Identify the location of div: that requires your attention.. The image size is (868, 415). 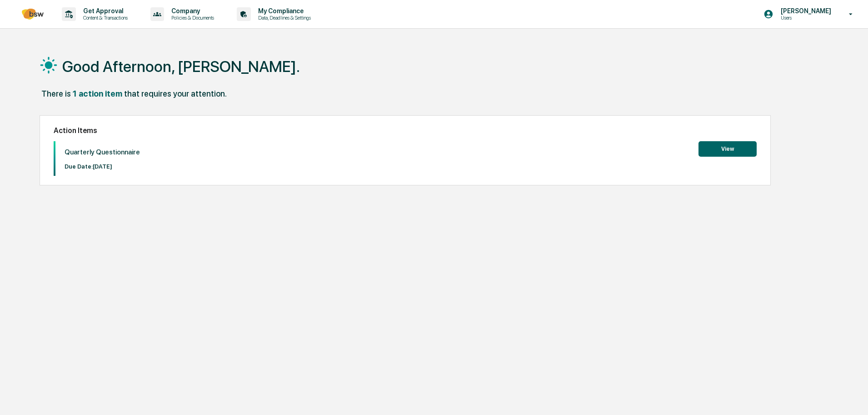
(176, 93).